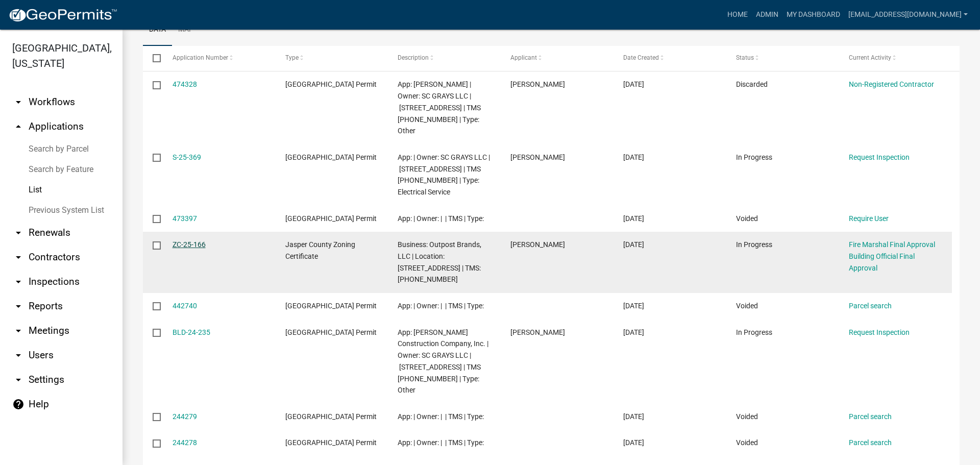  What do you see at coordinates (634, 244) in the screenshot?
I see `span: 09/02/2025` at bounding box center [634, 244].